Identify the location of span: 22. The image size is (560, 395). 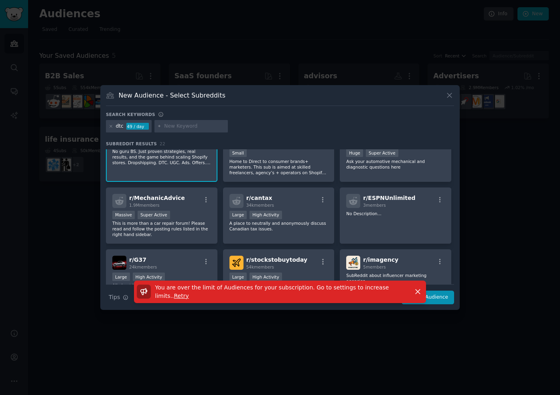
(163, 144).